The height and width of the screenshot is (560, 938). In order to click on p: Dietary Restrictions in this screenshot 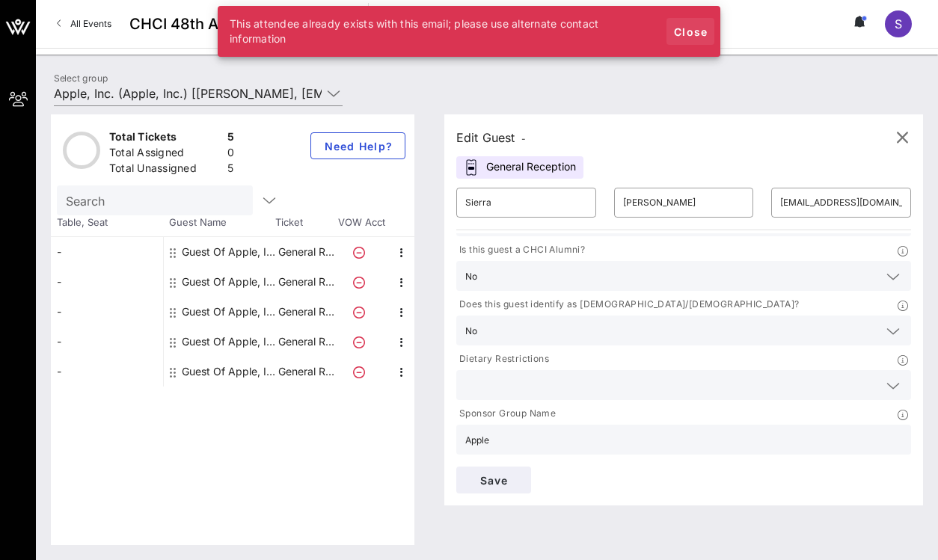, I will do `click(503, 359)`.